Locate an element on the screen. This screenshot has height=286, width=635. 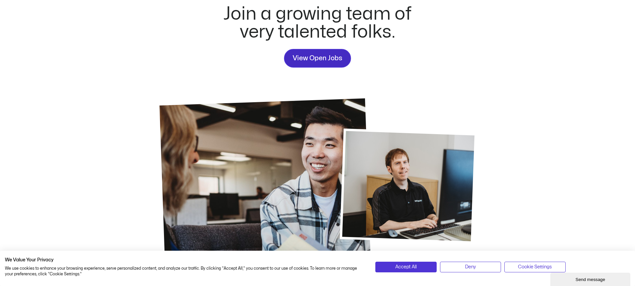
button: Deny all cookies is located at coordinates (470, 267).